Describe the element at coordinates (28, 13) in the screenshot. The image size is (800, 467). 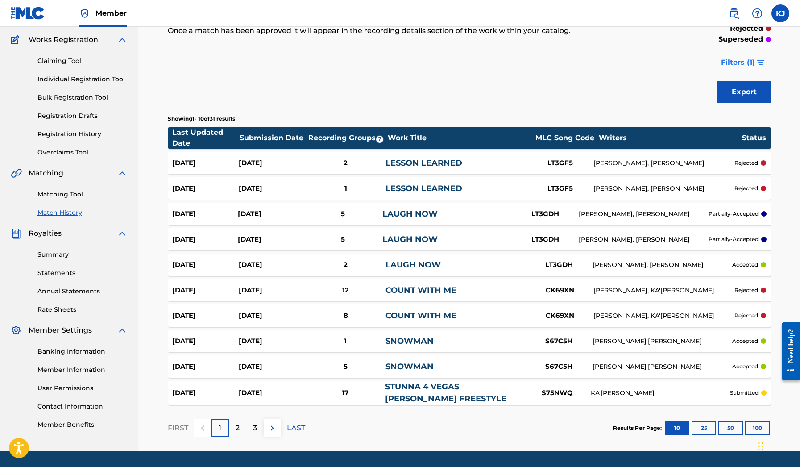
I see `img: MLC Logo` at that location.